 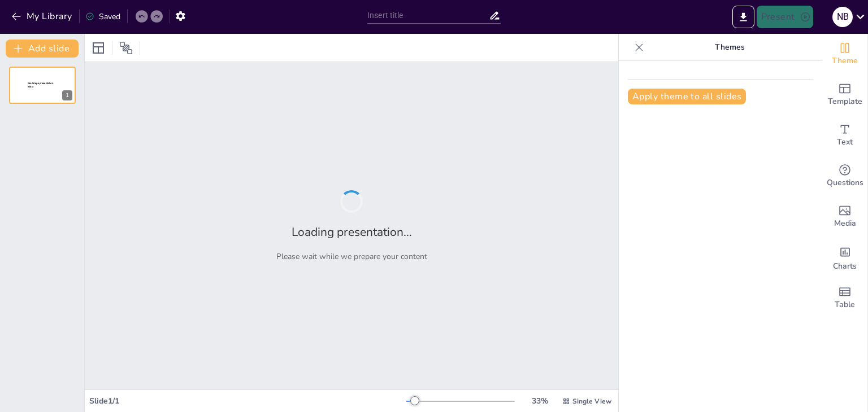 I want to click on p: Please wait while we prepare your content, so click(x=351, y=256).